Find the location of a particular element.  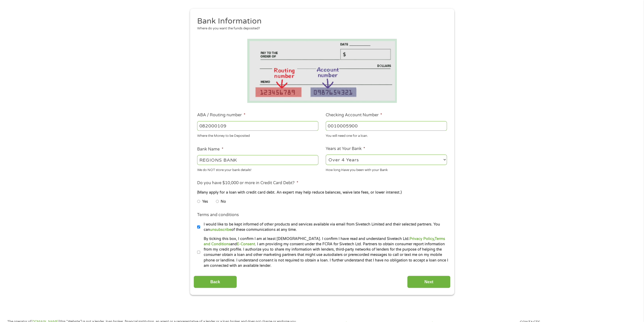

label: Terms and conditions is located at coordinates (218, 215).